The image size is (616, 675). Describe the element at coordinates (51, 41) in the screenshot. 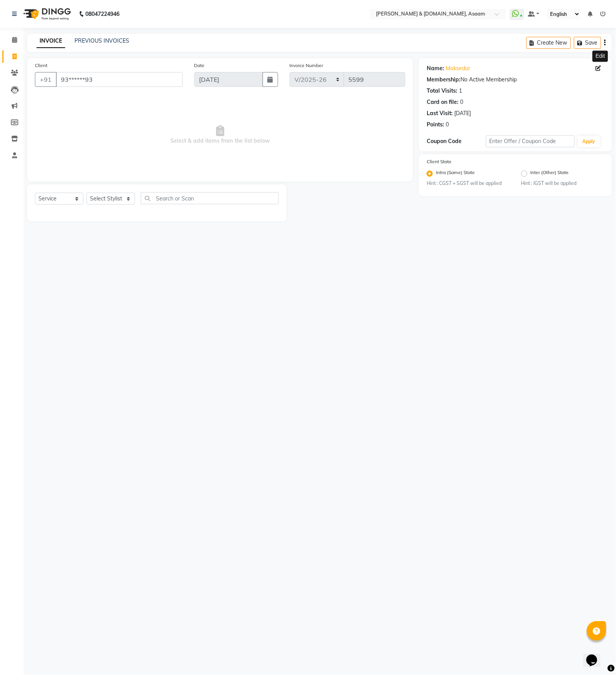

I see `a: INVOICE` at that location.